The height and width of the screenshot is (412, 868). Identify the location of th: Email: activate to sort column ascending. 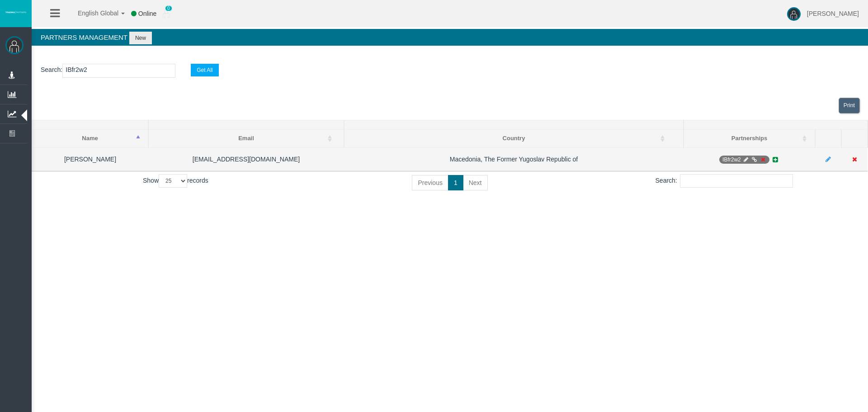
(246, 139).